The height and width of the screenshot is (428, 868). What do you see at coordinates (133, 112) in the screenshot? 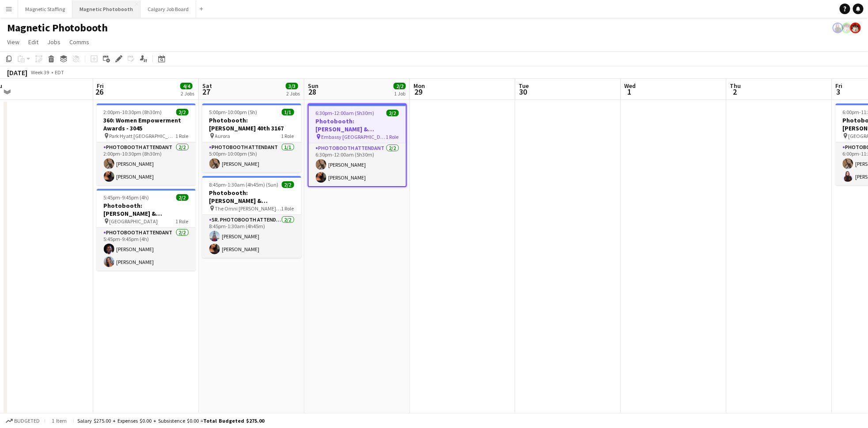
I see `span: 2:00pm-10:30pm (8h30m)` at bounding box center [133, 112].